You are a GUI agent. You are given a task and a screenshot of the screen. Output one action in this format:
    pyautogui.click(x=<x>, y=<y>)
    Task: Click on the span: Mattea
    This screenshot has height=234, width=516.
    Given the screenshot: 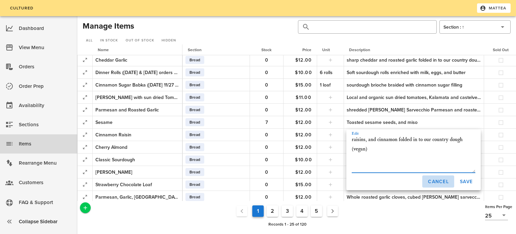 What is the action you would take?
    pyautogui.click(x=494, y=8)
    